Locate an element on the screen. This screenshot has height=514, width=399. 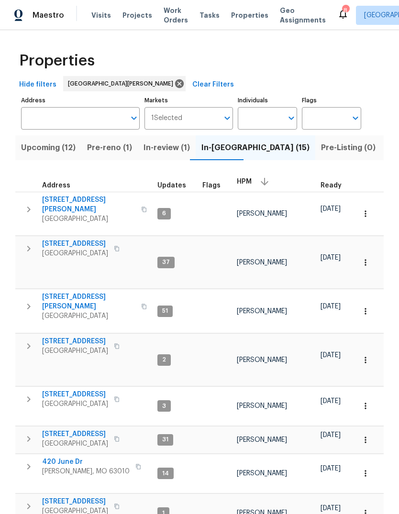
span: Tasks is located at coordinates (209, 15).